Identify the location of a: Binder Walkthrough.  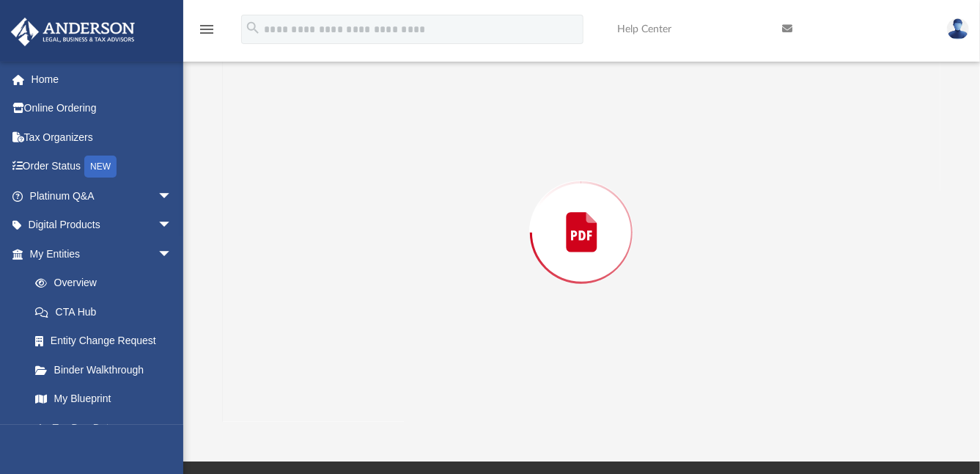
(107, 370).